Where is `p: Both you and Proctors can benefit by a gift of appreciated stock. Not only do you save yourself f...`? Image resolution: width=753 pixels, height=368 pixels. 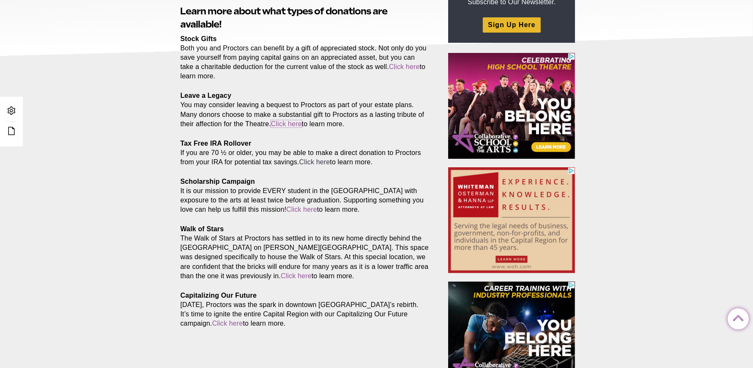
p: Both you and Proctors can benefit by a gift of appreciated stock. Not only do you save yourself f... is located at coordinates (305, 58).